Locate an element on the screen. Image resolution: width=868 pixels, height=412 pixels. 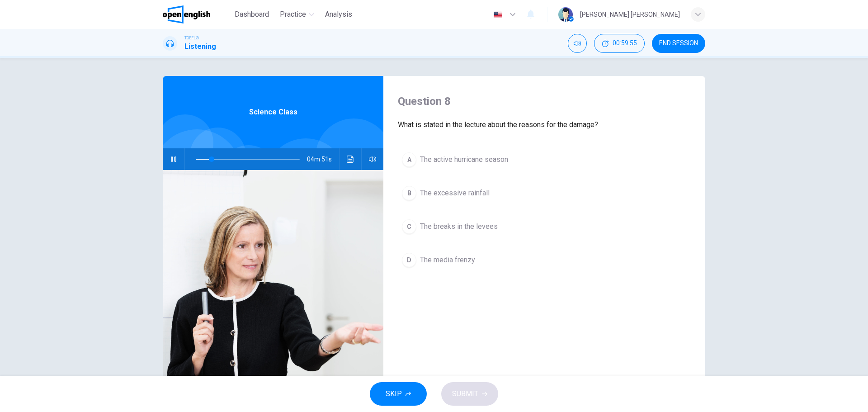
div: C is located at coordinates (409, 226).